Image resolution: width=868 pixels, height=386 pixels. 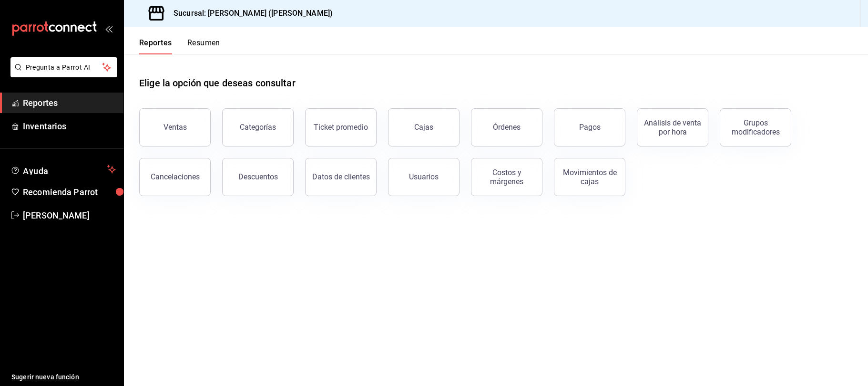 What do you see at coordinates (341, 176) in the screenshot?
I see `div: Datos de clientes` at bounding box center [341, 176].